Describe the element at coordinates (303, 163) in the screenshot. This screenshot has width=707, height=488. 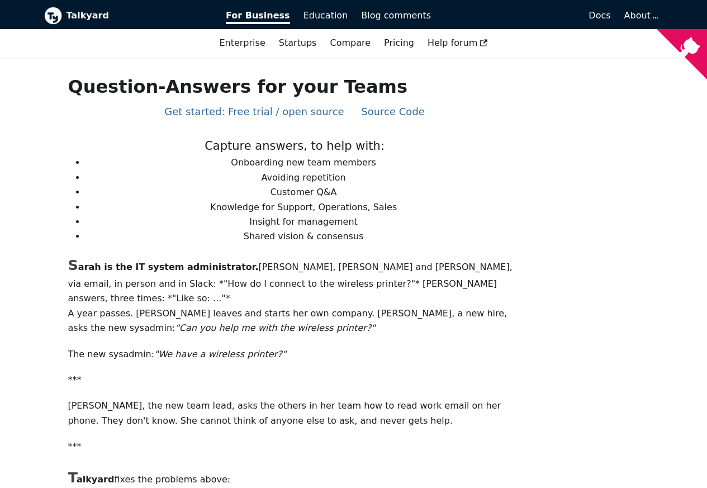
I see `li: Onboarding new team members` at that location.